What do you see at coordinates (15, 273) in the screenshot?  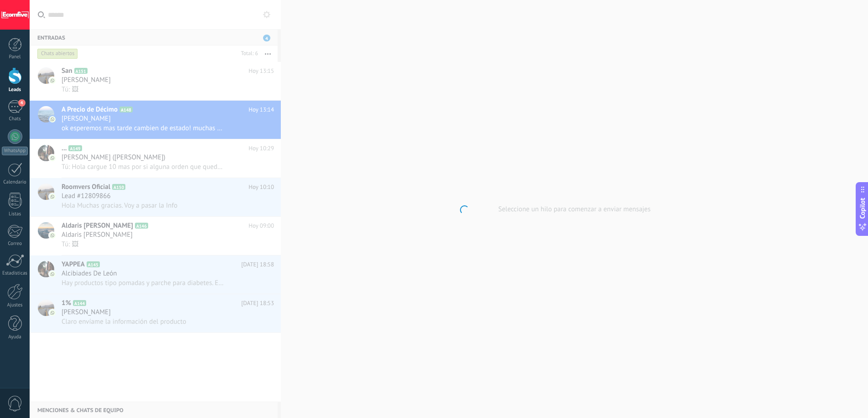 I see `div: Estadísticas` at bounding box center [15, 273].